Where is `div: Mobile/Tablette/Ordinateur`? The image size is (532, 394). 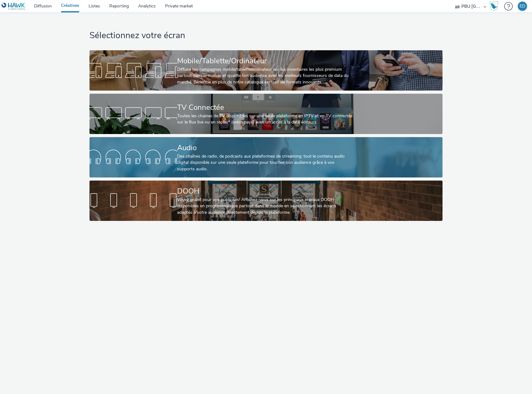
div: Mobile/Tablette/Ordinateur is located at coordinates (265, 61).